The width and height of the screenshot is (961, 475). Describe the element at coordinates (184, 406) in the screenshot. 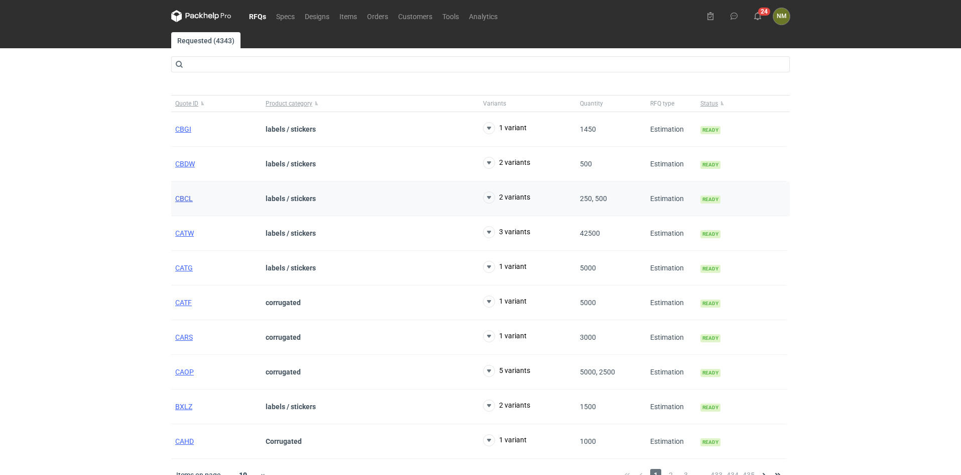

I see `span: BXLZ` at that location.